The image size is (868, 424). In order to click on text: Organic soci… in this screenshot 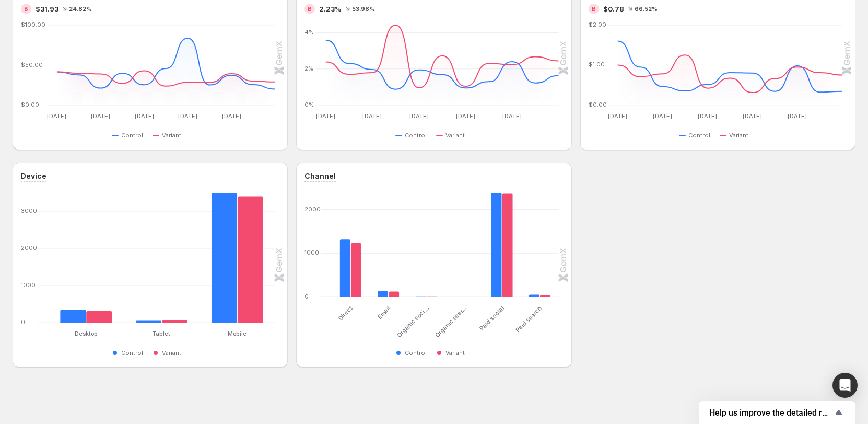, I will do `click(413, 322)`.